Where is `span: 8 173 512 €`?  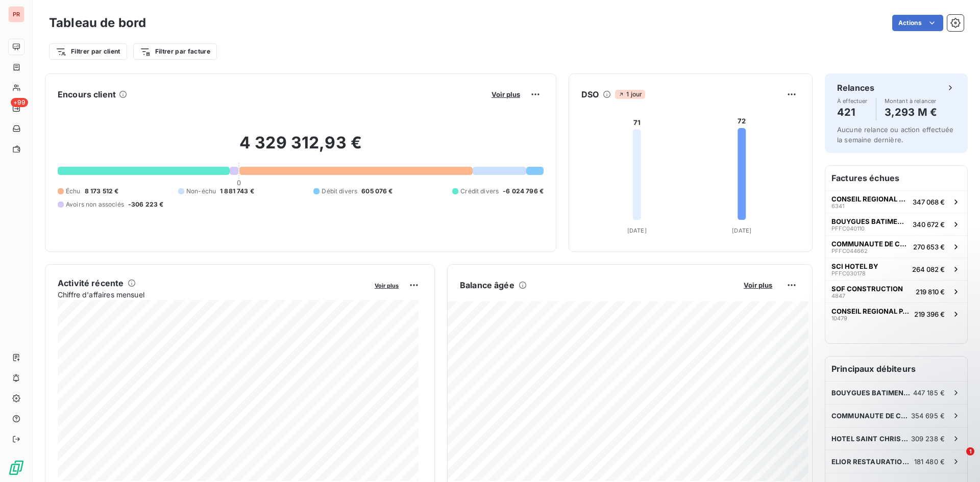 span: 8 173 512 € is located at coordinates (101, 192).